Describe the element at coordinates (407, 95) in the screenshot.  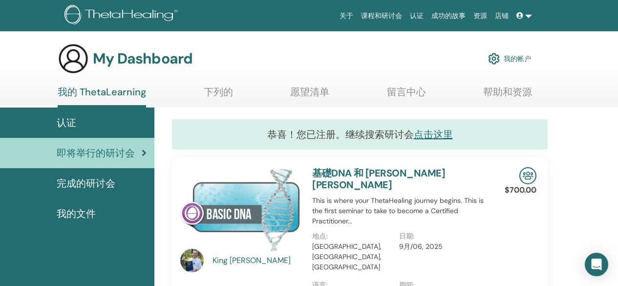
I see `a: 留言中心` at that location.